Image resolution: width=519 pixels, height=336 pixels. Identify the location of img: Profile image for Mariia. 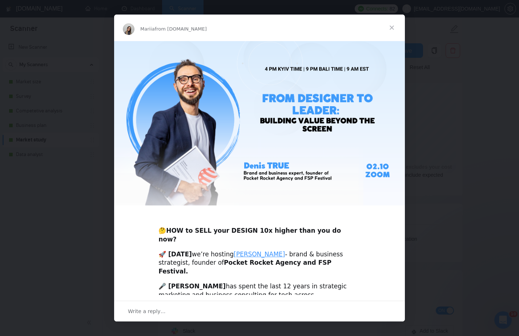
(129, 29).